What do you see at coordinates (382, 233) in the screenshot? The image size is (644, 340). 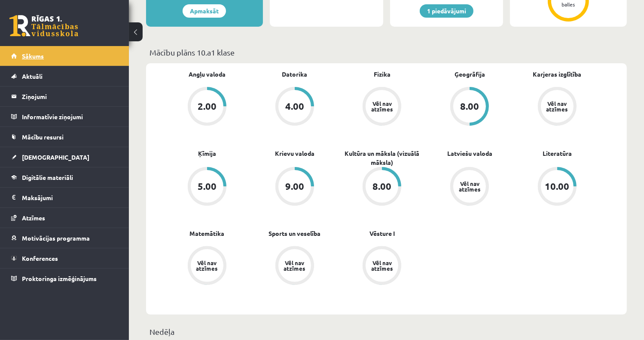 I see `a: Vēsture I` at bounding box center [382, 233].